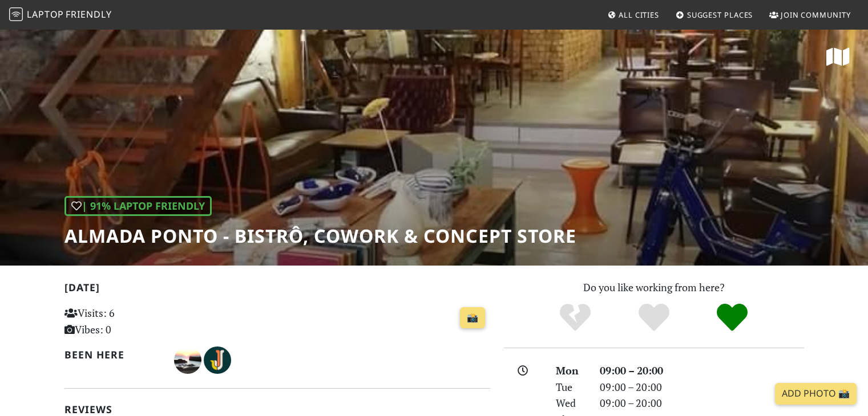  I want to click on span: Jennifer Ho, so click(218, 359).